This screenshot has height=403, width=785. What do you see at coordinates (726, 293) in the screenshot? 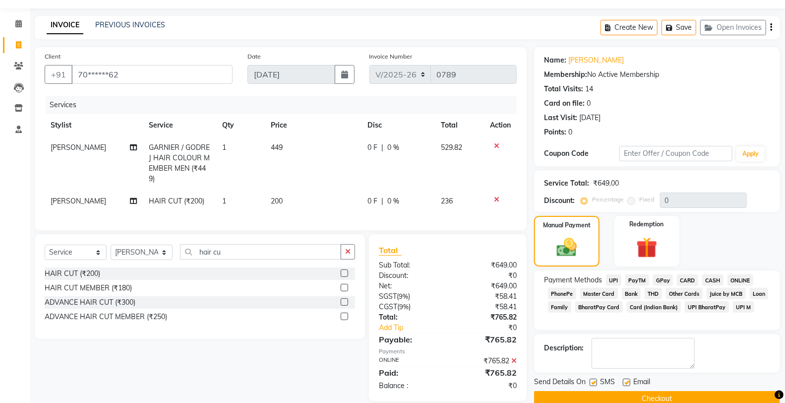
I see `span: Juice by MCB` at bounding box center [726, 293].